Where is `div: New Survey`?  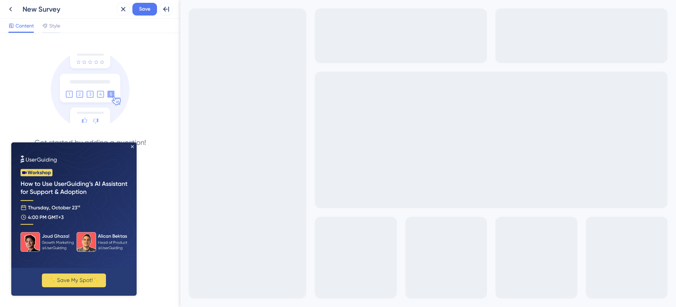
div: New Survey is located at coordinates (68, 9).